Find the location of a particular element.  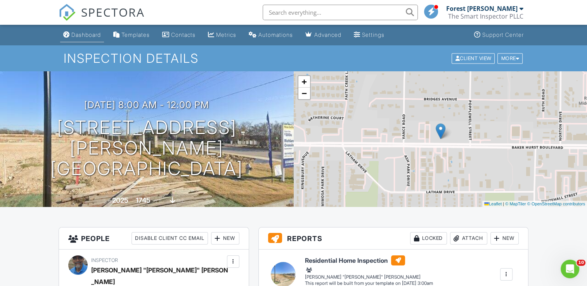

a: Settings is located at coordinates (369, 35).